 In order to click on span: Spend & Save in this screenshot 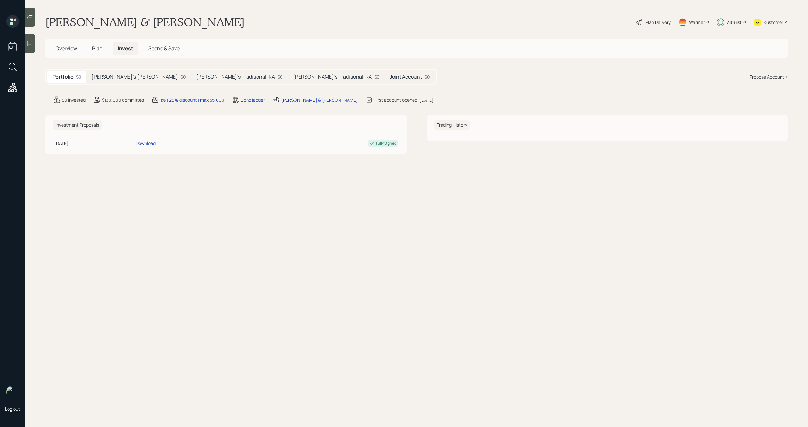, I will do `click(164, 48)`.